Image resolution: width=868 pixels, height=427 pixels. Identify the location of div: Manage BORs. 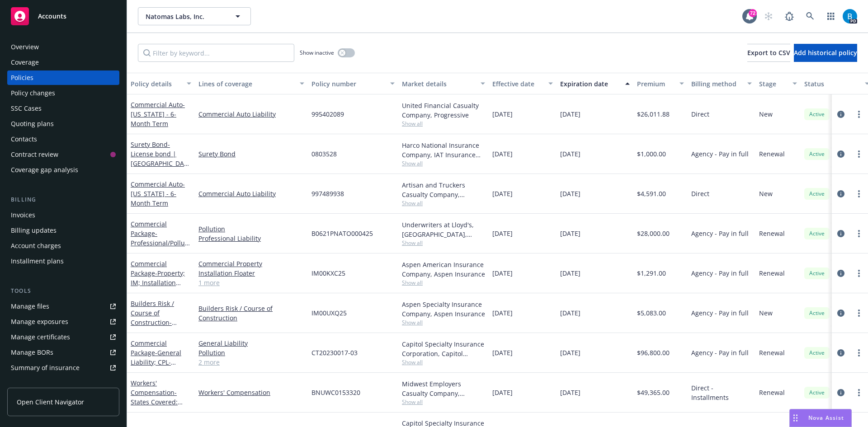
(32, 353).